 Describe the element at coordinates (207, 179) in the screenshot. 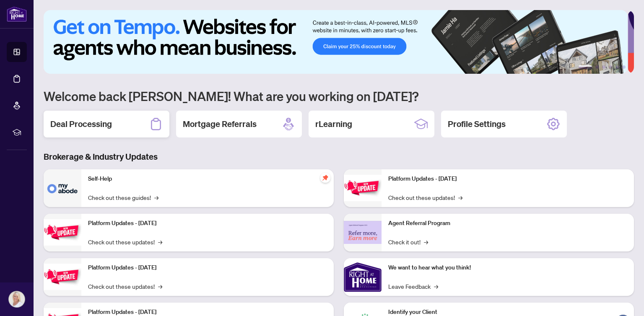

I see `p: Self-Help` at that location.